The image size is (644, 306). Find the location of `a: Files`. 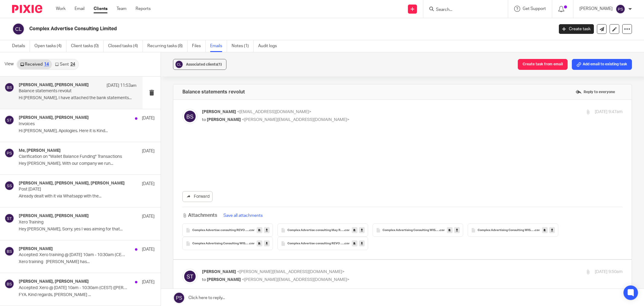

a: Files is located at coordinates (199, 46).